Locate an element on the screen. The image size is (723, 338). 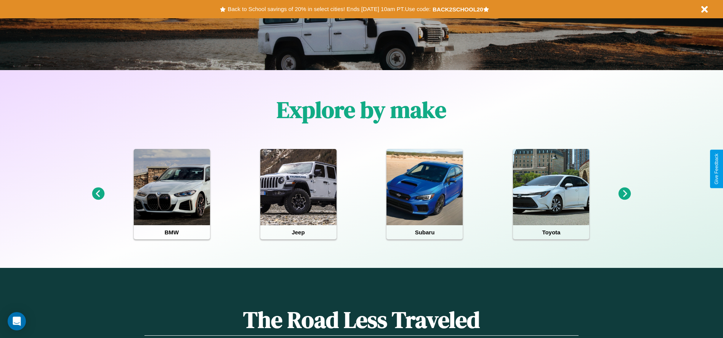
div: Open Intercom Messenger is located at coordinates (17, 321).